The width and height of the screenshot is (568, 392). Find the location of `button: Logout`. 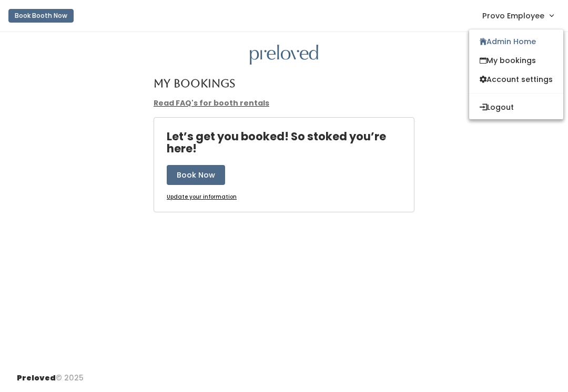

button: Logout is located at coordinates (516, 107).